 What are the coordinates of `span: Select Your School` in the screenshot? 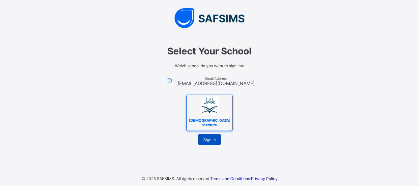 It's located at (209, 51).